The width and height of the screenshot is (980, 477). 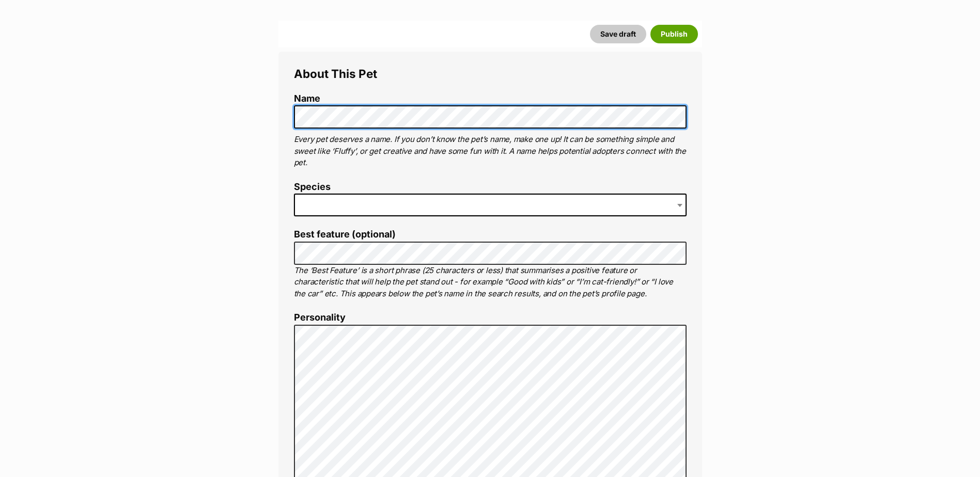 What do you see at coordinates (490, 234) in the screenshot?
I see `label: Best feature (optional)` at bounding box center [490, 234].